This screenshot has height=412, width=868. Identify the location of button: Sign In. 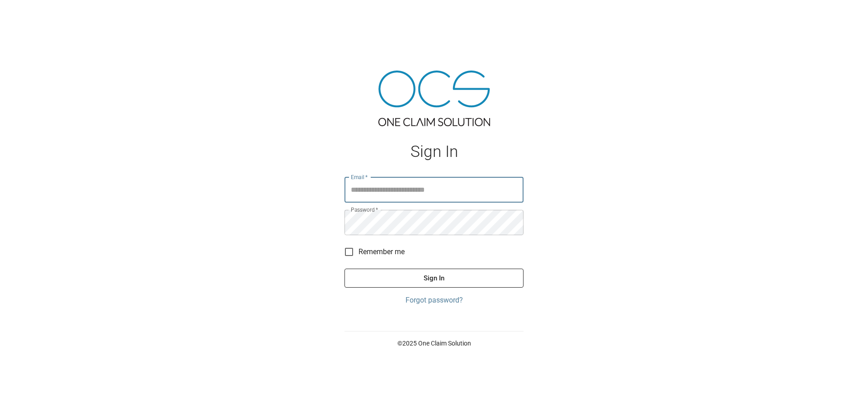
(434, 278).